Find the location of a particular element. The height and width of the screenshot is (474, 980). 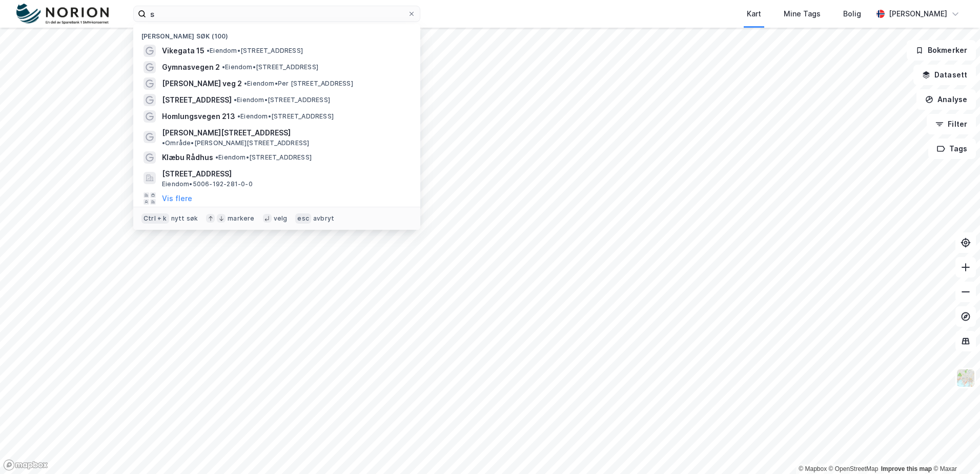

button: Datasett is located at coordinates (945, 75).